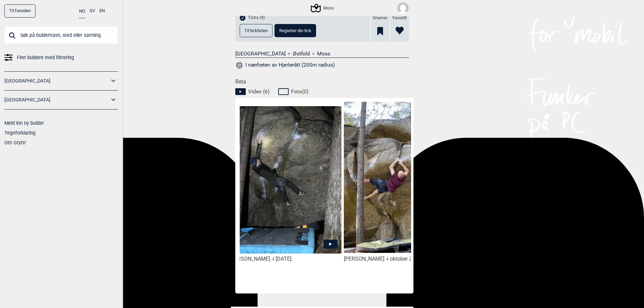  What do you see at coordinates (15, 143) in the screenshot?
I see `a: Om Gryttr` at bounding box center [15, 143].